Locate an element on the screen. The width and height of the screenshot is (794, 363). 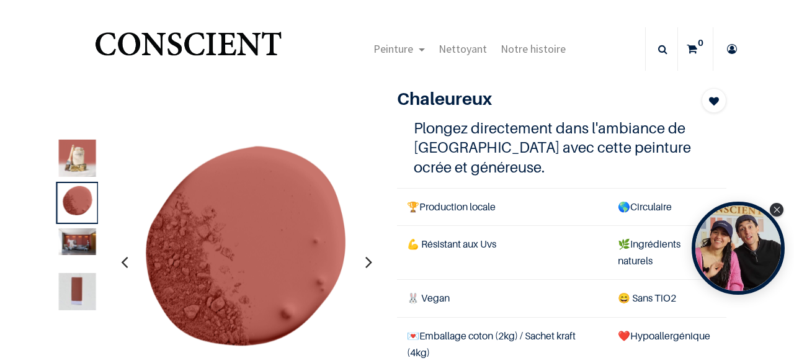
a: Peinture is located at coordinates (399, 49).